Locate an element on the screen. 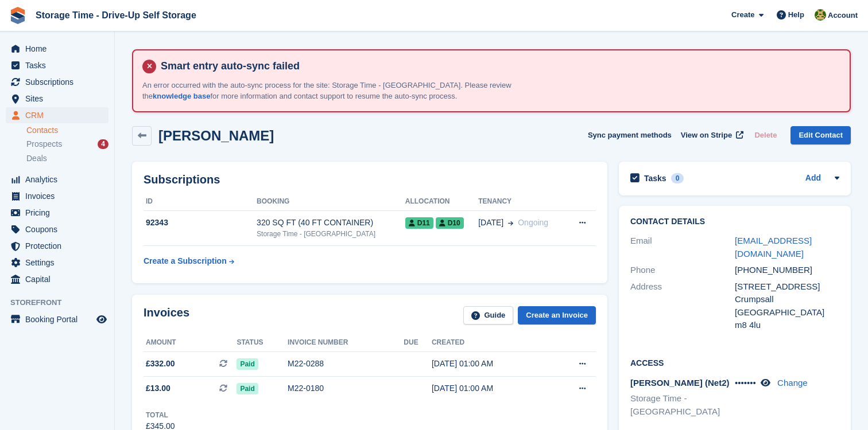 The width and height of the screenshot is (868, 430). a: knowledge base is located at coordinates (182, 95).